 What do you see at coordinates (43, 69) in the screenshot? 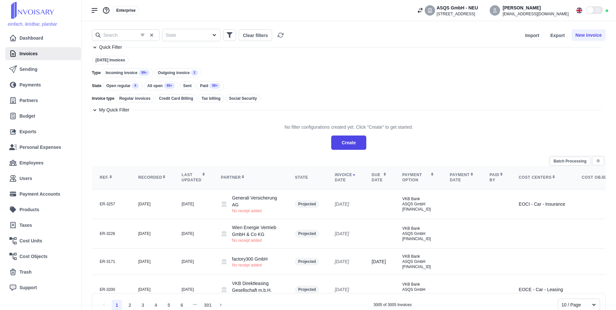
I see `a: Sending` at bounding box center [43, 69].